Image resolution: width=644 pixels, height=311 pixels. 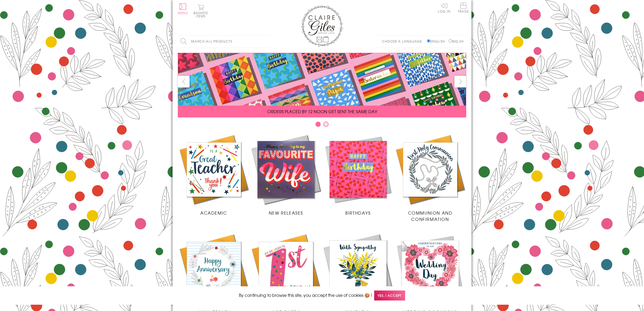 What do you see at coordinates (437, 41) in the screenshot?
I see `label: English` at bounding box center [437, 41].